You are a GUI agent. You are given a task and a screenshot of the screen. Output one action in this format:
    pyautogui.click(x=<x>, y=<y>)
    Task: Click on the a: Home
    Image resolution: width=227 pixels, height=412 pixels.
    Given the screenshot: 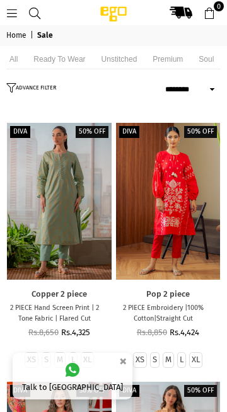 What is the action you would take?
    pyautogui.click(x=17, y=36)
    